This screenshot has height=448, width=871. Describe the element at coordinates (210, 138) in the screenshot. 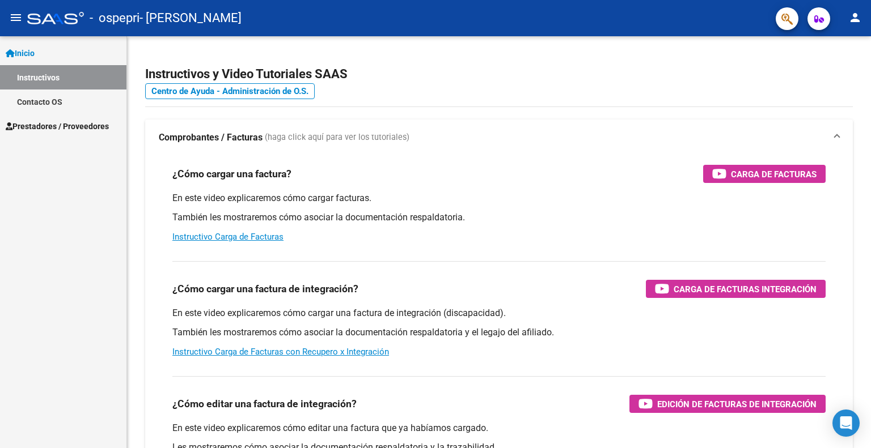

I see `strong: Comprobantes / Facturas` at that location.